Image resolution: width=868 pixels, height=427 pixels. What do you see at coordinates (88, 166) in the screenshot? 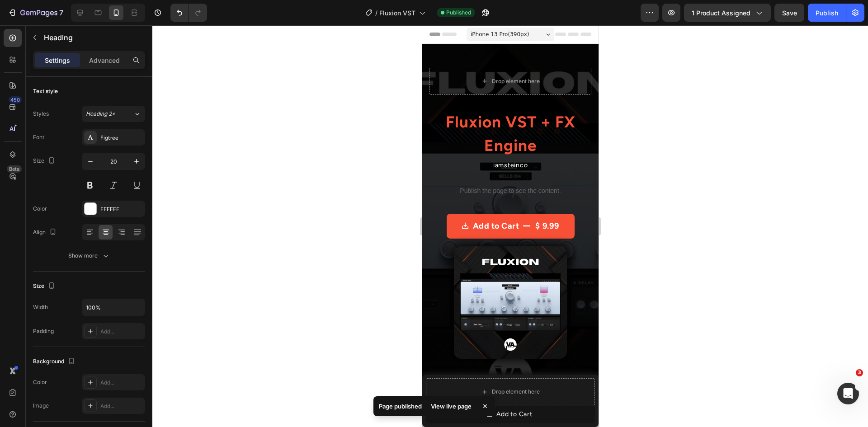
I see `p: Publish the page to see the content.` at bounding box center [88, 166].